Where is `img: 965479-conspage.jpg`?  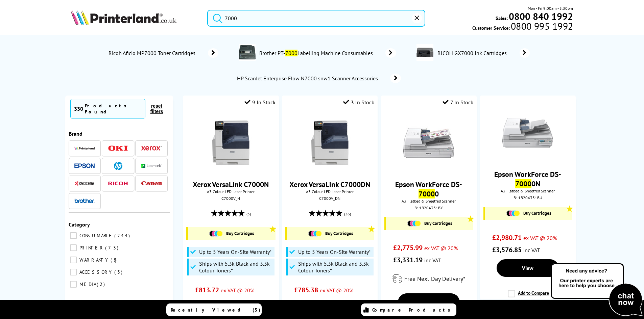
img: 965479-conspage.jpg is located at coordinates (425, 52).